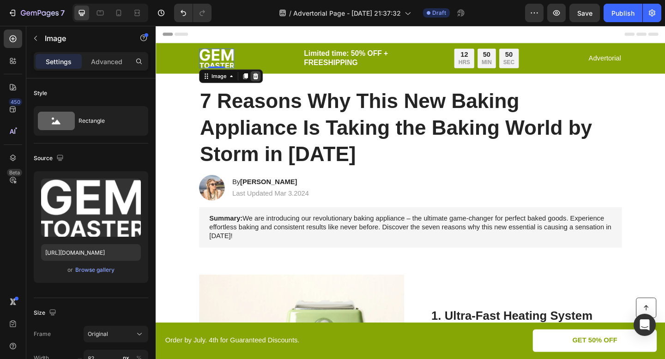  I want to click on span: Save, so click(585, 13).